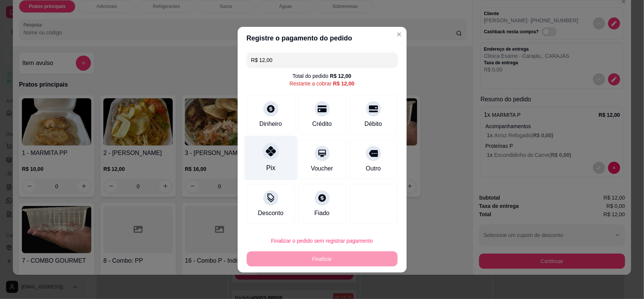 The height and width of the screenshot is (299, 644). Describe the element at coordinates (399, 35) in the screenshot. I see `button: Close` at that location.